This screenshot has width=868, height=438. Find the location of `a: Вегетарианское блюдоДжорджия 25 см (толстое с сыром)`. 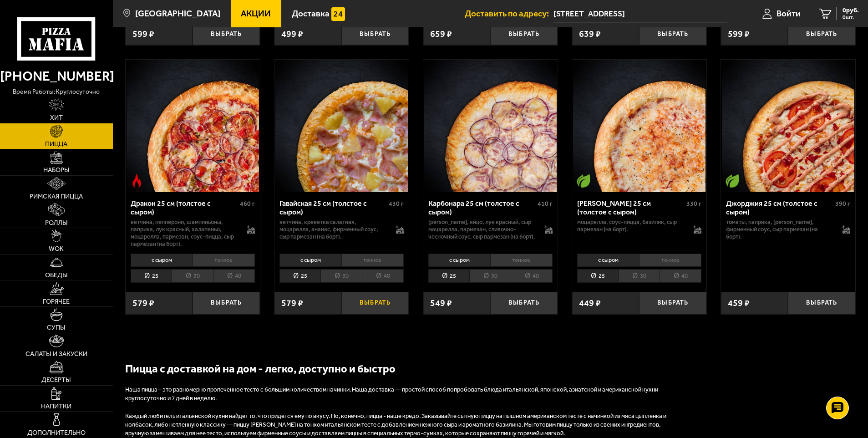

a: Вегетарианское блюдоДжорджия 25 см (толстое с сыром) is located at coordinates (788, 126).